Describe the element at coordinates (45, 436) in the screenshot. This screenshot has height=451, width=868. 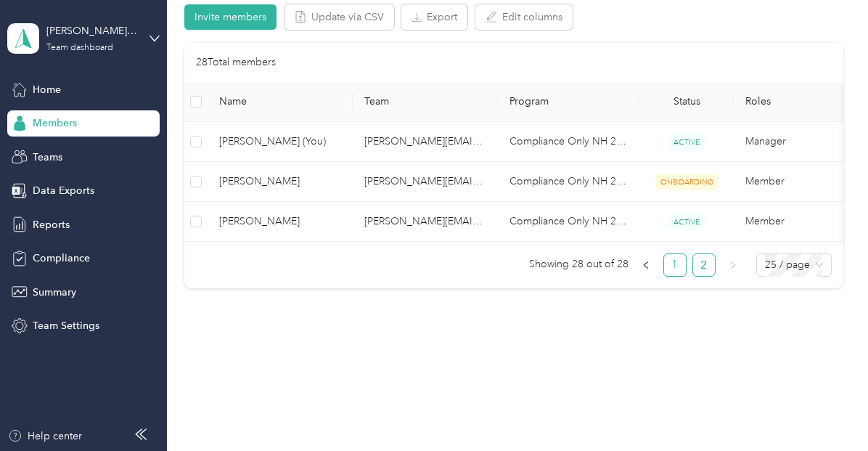
I see `div: Help center` at that location.